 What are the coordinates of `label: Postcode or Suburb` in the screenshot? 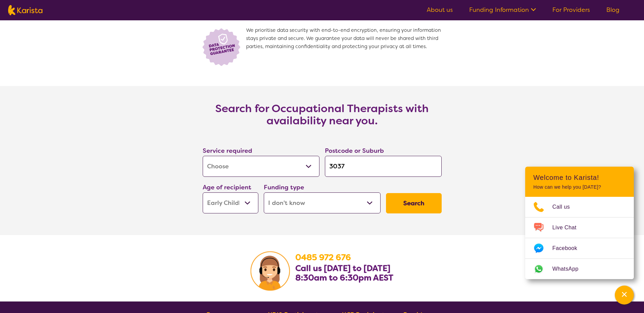 It's located at (354, 151).